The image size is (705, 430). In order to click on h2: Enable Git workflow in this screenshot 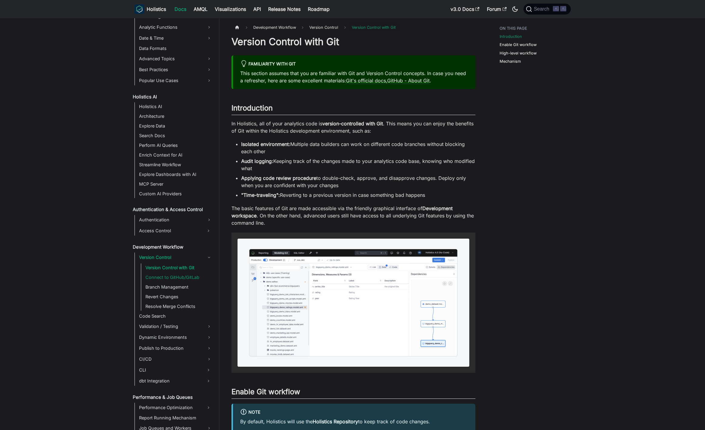, I will do `click(353, 393)`.